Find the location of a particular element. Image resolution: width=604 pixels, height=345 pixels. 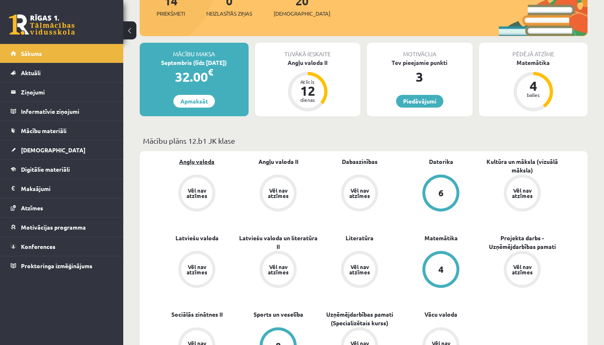

div: 32.00 is located at coordinates (194, 77).